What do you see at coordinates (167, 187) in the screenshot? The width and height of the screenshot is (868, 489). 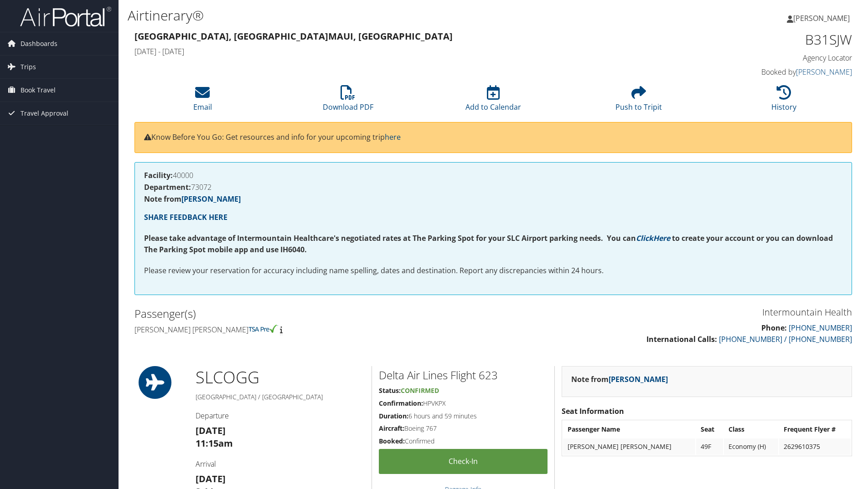 I see `strong: Department:` at bounding box center [167, 187].